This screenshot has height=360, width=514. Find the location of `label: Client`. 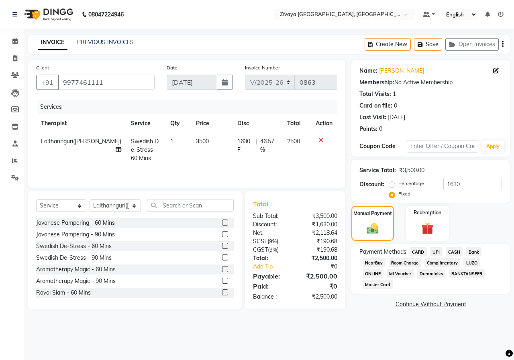

label: Client is located at coordinates (43, 68).